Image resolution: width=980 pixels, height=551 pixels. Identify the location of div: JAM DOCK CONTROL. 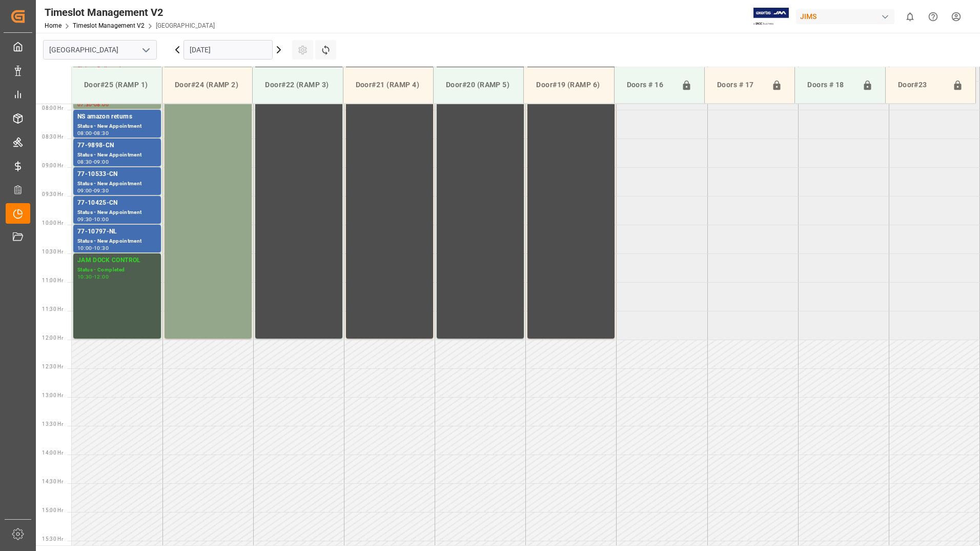
(117, 261).